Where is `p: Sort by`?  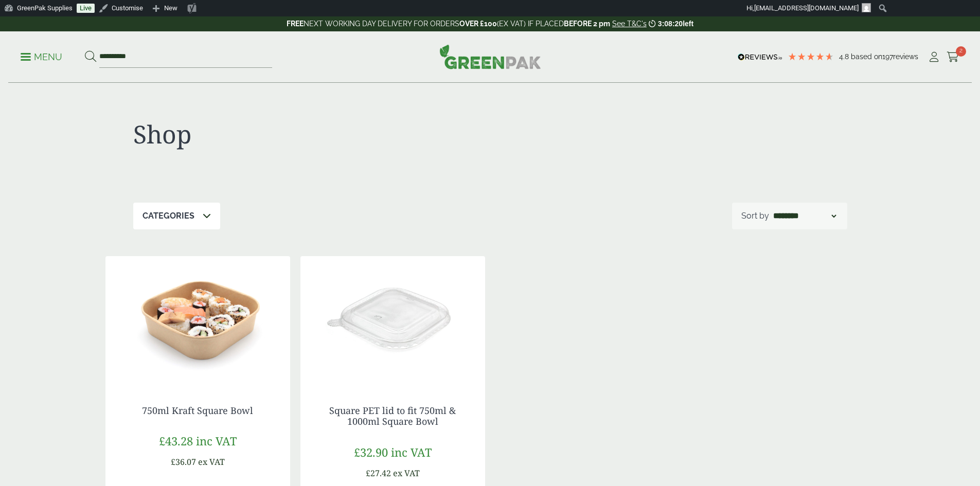
p: Sort by is located at coordinates (755, 216).